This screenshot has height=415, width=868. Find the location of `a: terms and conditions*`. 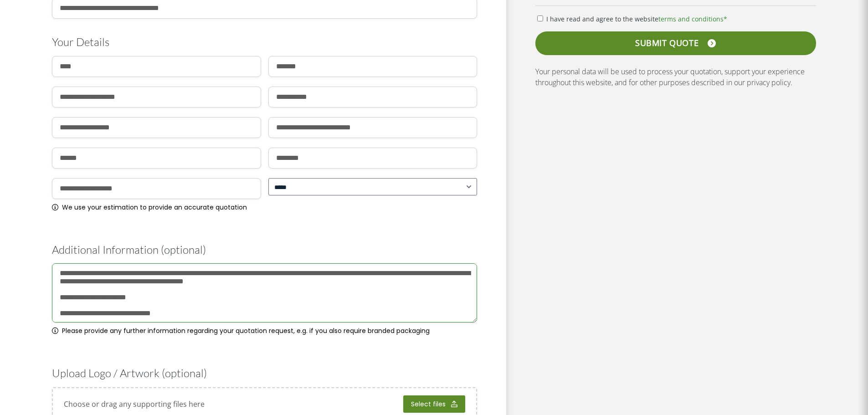

a: terms and conditions* is located at coordinates (693, 18).